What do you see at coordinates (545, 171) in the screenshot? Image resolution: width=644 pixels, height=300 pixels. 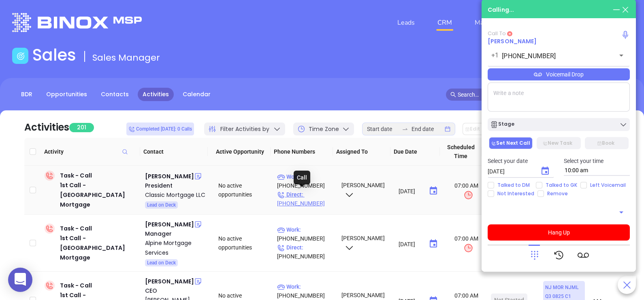 I see `button: Choose date, selected date is Sep 4, 2025` at bounding box center [545, 171].